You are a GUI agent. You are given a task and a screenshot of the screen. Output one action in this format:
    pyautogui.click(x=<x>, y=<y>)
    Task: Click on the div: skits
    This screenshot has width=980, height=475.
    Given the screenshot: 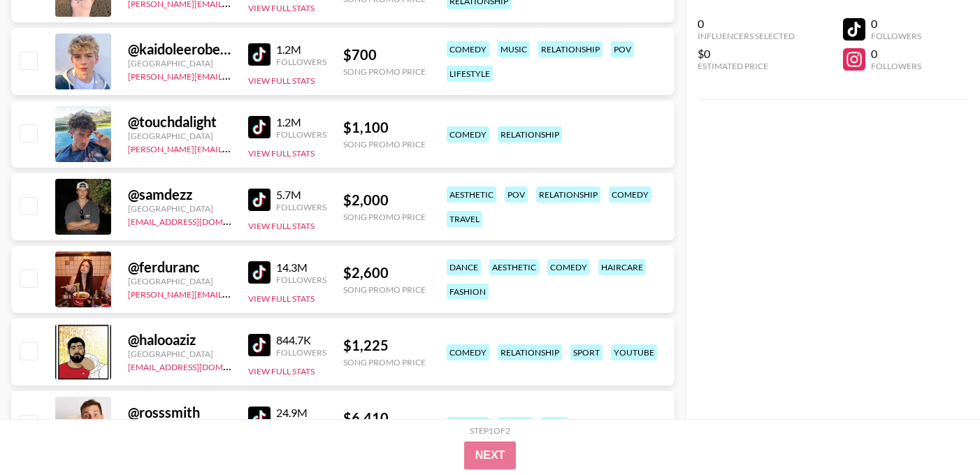 What is the action you would take?
    pyautogui.click(x=554, y=424)
    